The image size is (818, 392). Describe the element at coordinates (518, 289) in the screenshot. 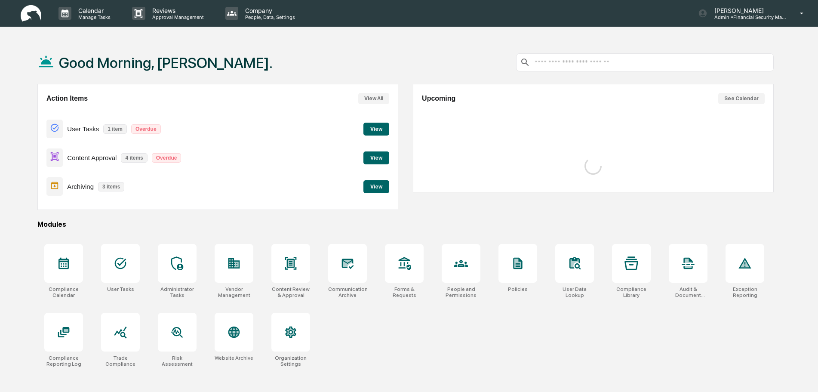

I see `div: Policies` at that location.